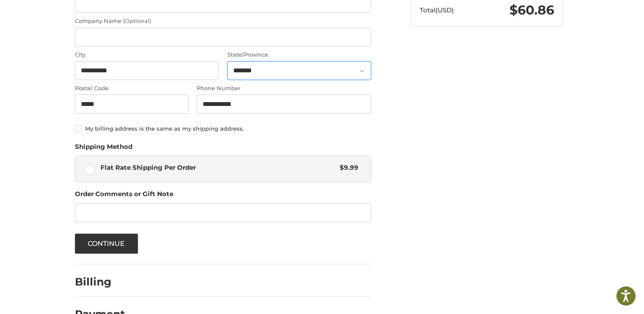  What do you see at coordinates (132, 88) in the screenshot?
I see `label: Postal Code` at bounding box center [132, 88].